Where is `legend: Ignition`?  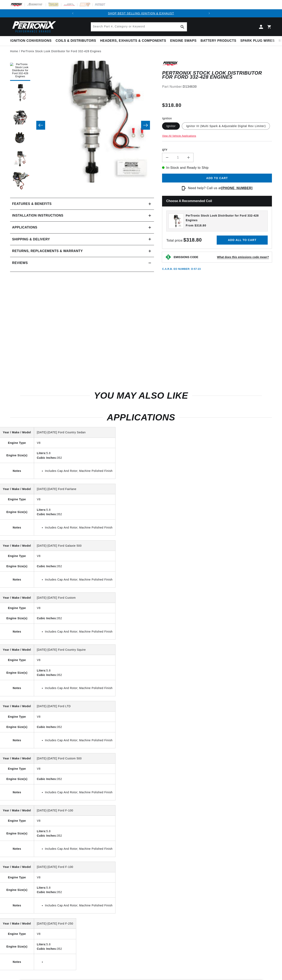 legend: Ignition is located at coordinates (167, 119).